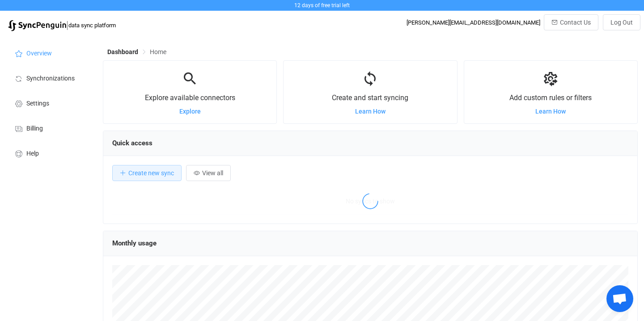 The height and width of the screenshot is (321, 644). Describe the element at coordinates (137, 52) in the screenshot. I see `div: Breadcrumb` at that location.